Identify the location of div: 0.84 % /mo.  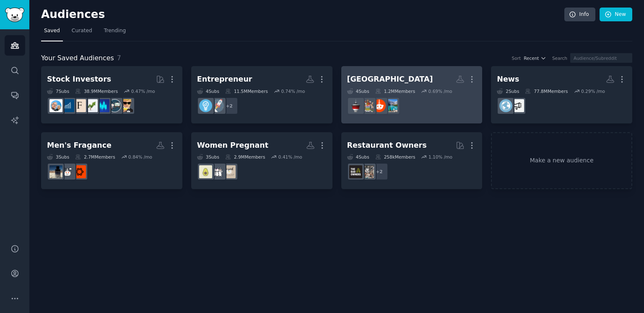
(140, 156).